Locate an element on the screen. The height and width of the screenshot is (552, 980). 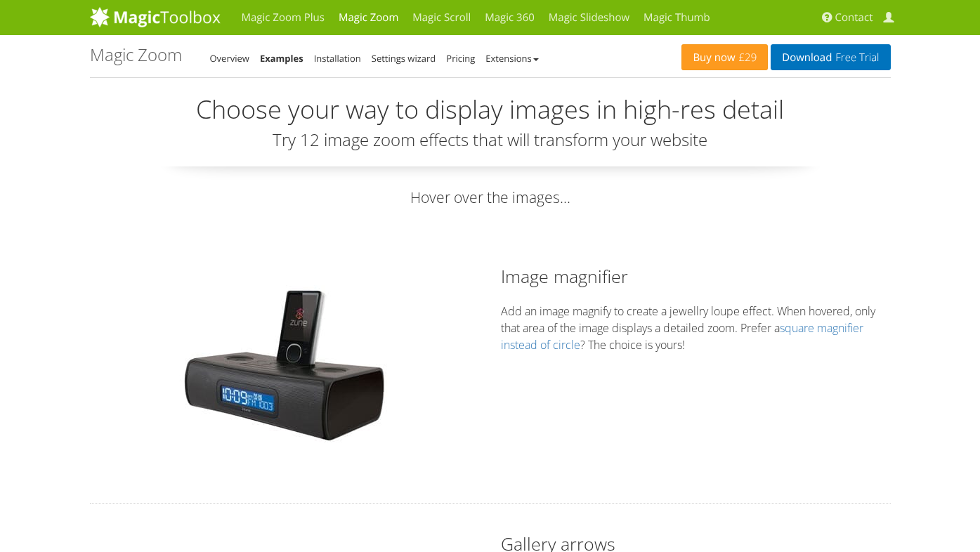
h1: Magic Zoom is located at coordinates (135, 55).